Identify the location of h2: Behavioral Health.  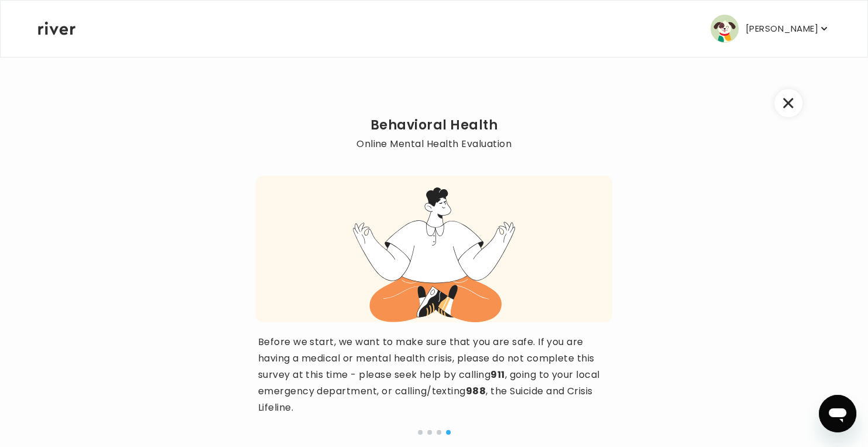
(434, 125).